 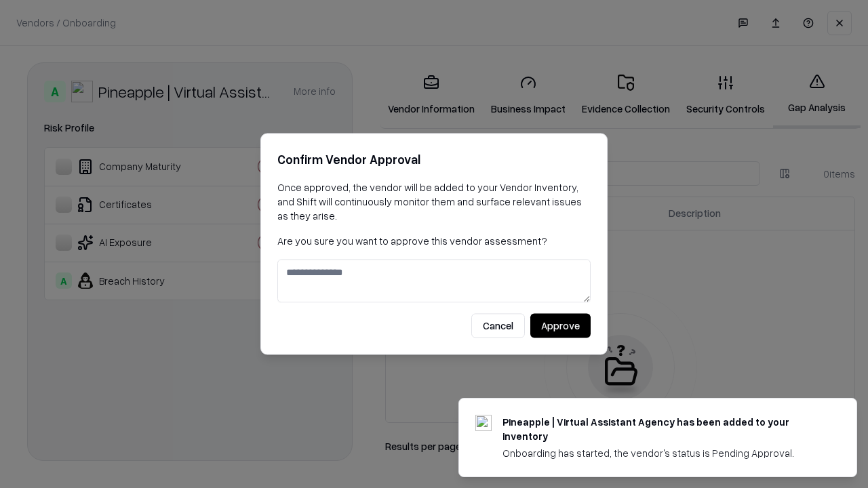 What do you see at coordinates (483, 423) in the screenshot?
I see `img: trypineapple.com` at bounding box center [483, 423].